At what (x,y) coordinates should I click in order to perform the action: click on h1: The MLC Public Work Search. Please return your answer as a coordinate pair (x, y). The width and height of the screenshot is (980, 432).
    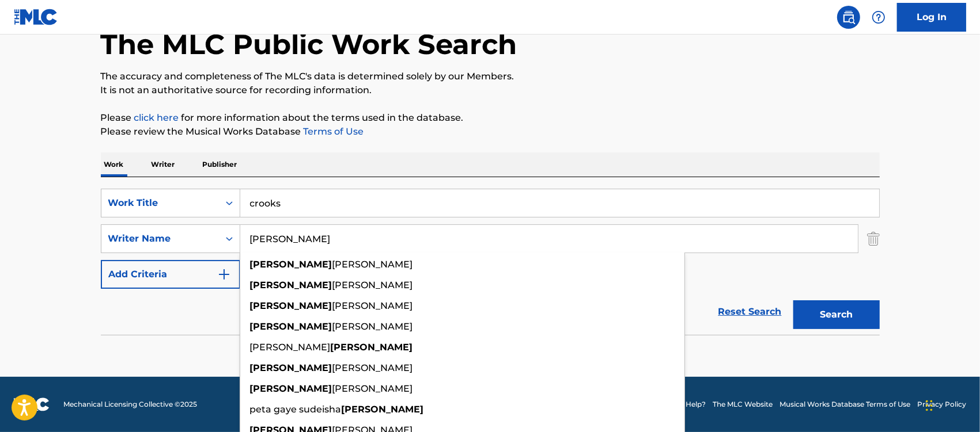
    Looking at the image, I should click on (309, 44).